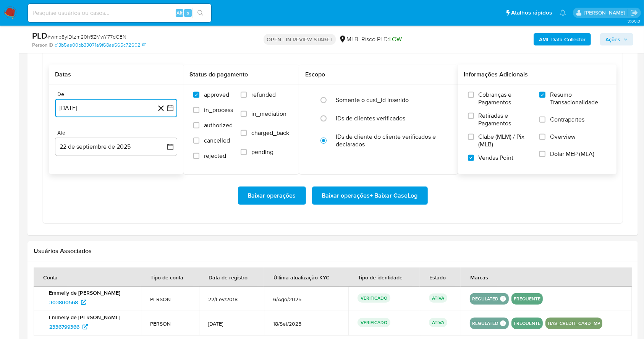 The image size is (644, 339). I want to click on span: Risco PLD:, so click(382, 39).